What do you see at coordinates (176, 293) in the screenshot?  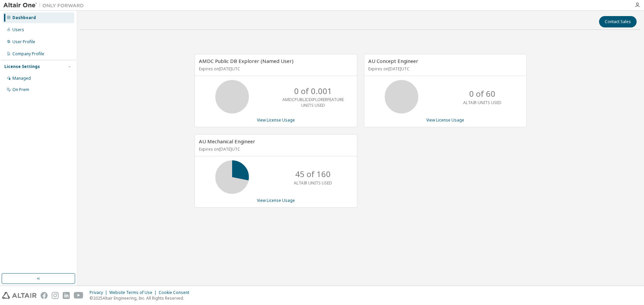 I see `div: Cookie Consent` at bounding box center [176, 293].